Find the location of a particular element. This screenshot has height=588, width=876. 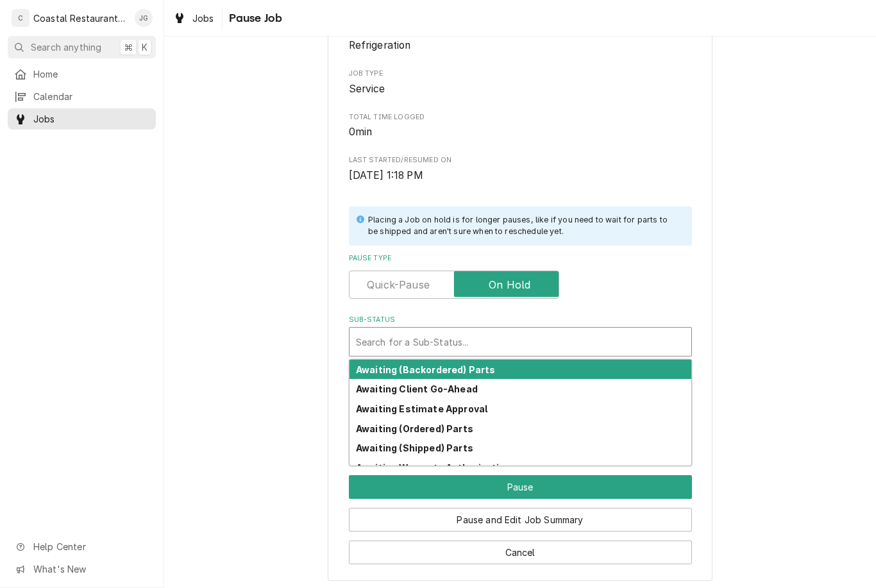

div: Service Type is located at coordinates (520, 39).